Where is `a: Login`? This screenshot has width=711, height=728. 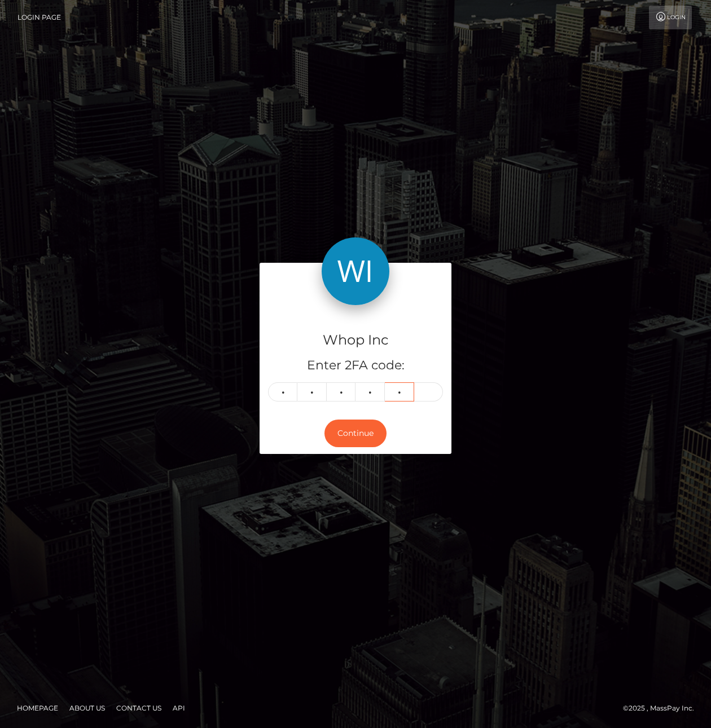 a: Login is located at coordinates (670, 17).